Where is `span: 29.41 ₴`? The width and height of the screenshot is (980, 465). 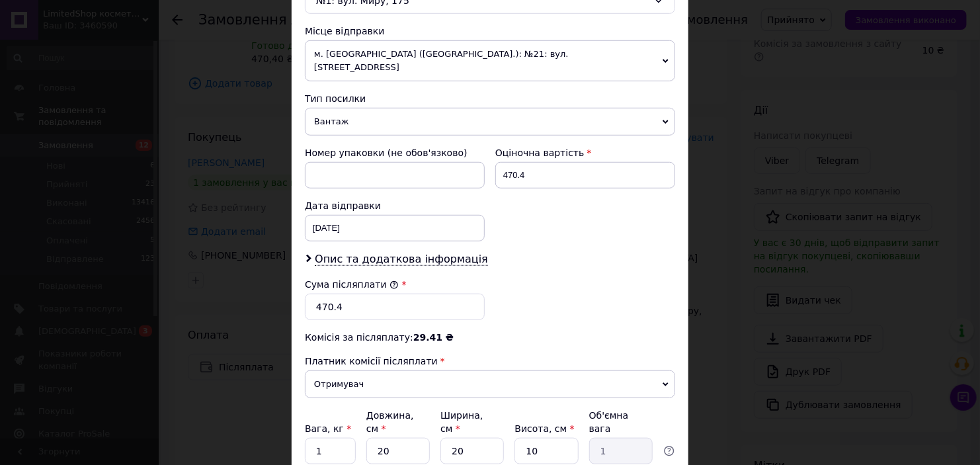
span: 29.41 ₴ is located at coordinates (433, 337).